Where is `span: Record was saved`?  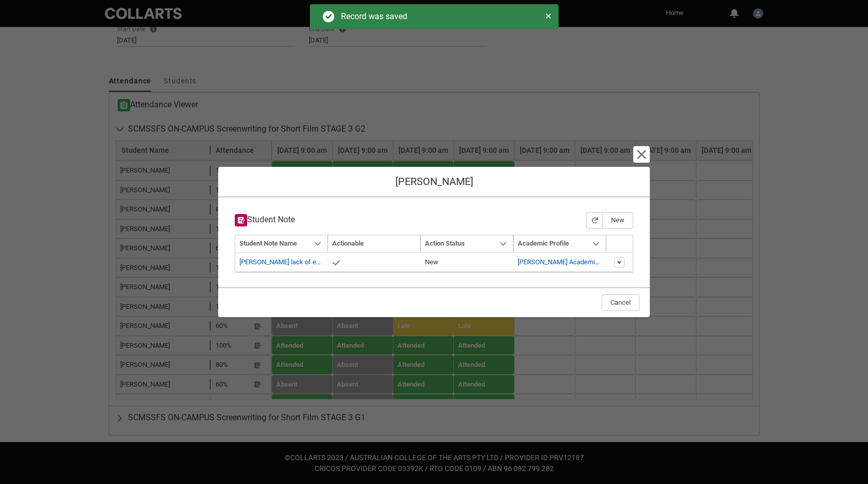
span: Record was saved is located at coordinates (374, 16).